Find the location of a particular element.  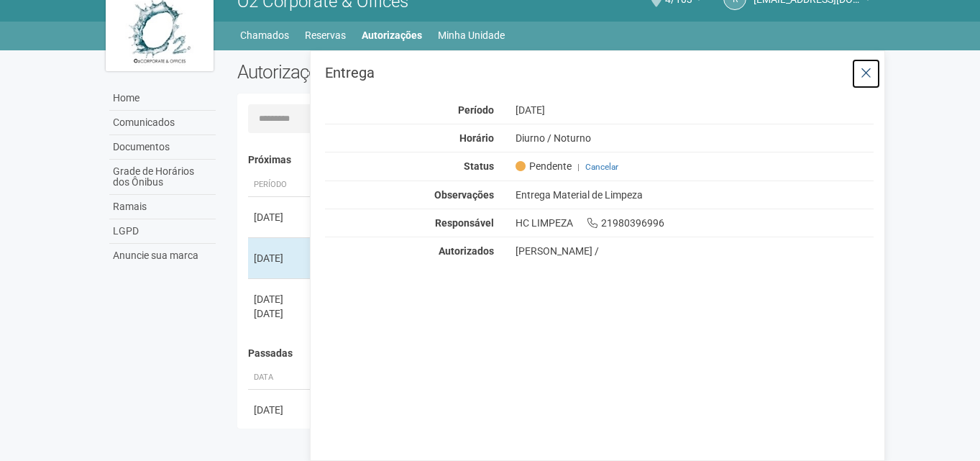

h2: Autorizações is located at coordinates (391, 72).